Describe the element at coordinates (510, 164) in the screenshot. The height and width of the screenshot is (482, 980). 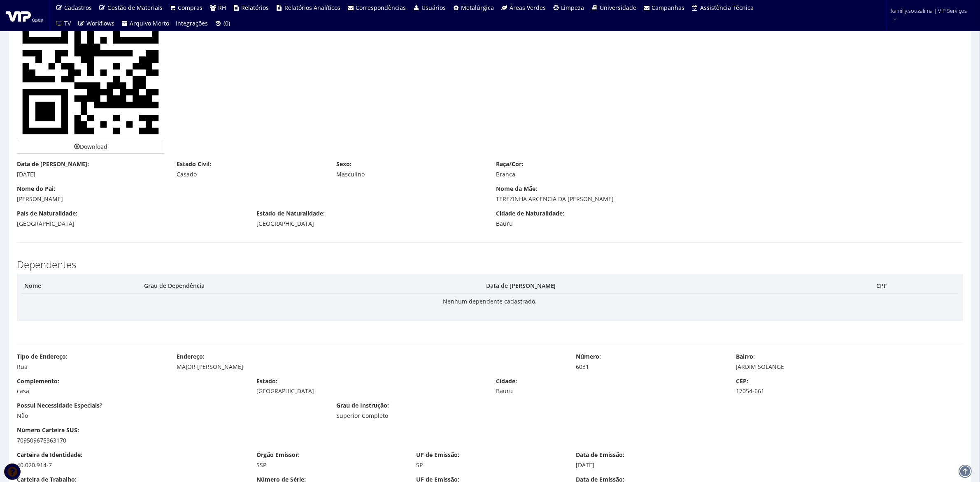
I see `label: Raça/Cor:` at that location.